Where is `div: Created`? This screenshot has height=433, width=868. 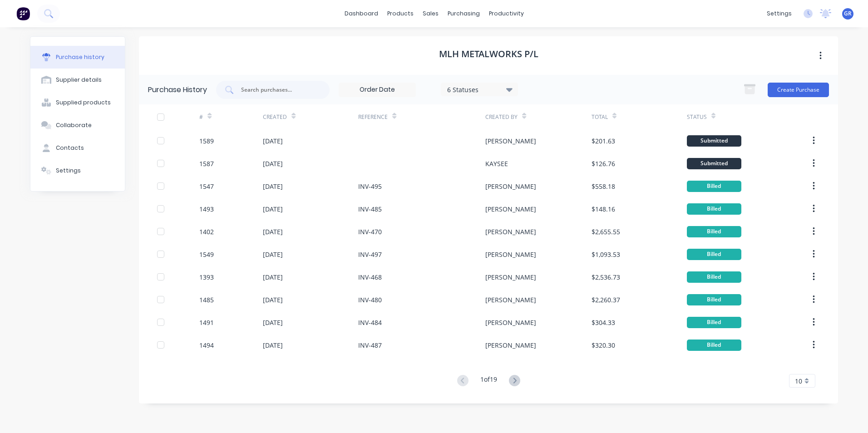
div: Created is located at coordinates (275, 117).